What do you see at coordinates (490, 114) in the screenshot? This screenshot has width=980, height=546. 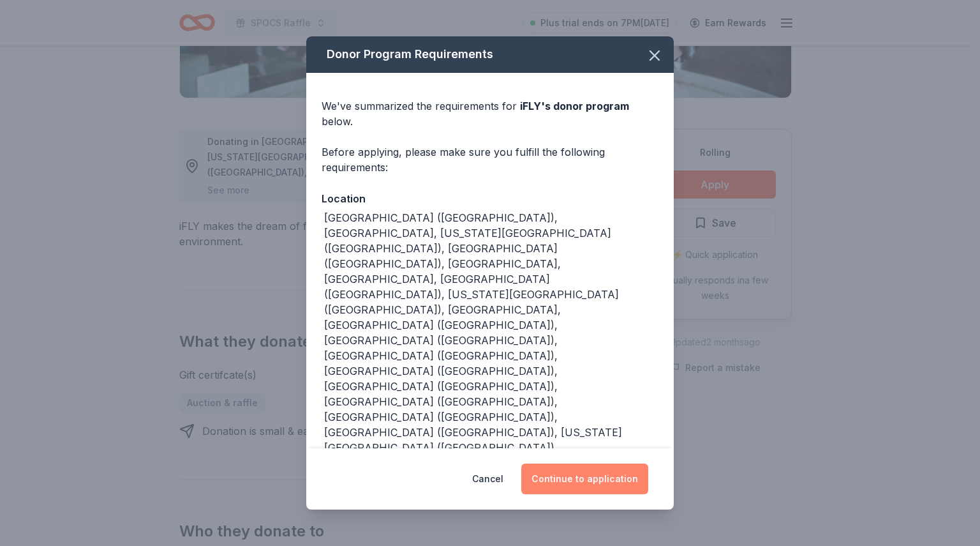 I see `div: We've summarized the requirements for below.` at bounding box center [490, 114].